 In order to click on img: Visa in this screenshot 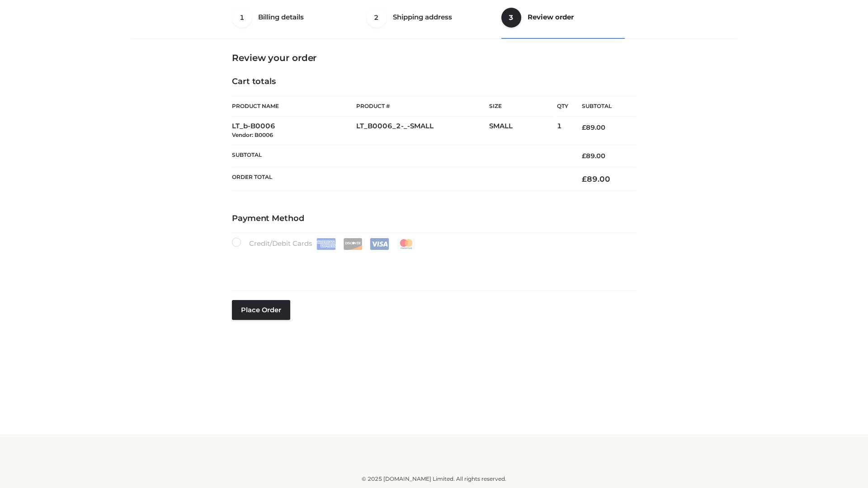, I will do `click(379, 244)`.